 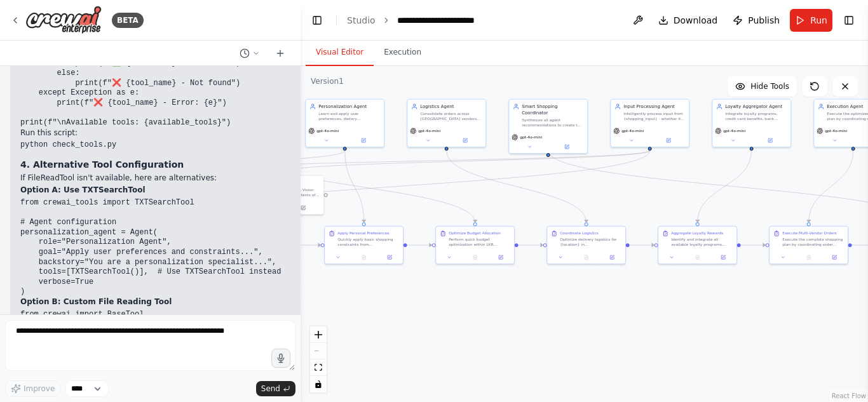 I want to click on strong: Option A: Use TXTSearchTool, so click(x=82, y=190).